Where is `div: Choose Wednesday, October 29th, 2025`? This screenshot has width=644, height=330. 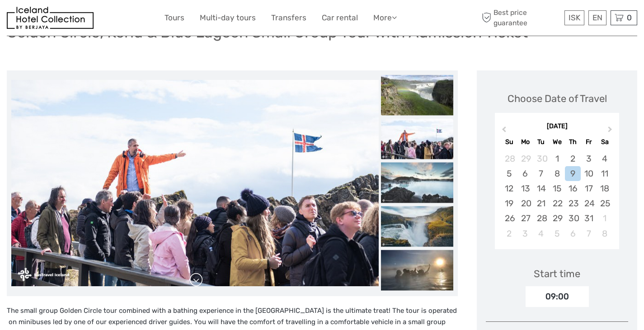 div: Choose Wednesday, October 29th, 2025 is located at coordinates (557, 218).